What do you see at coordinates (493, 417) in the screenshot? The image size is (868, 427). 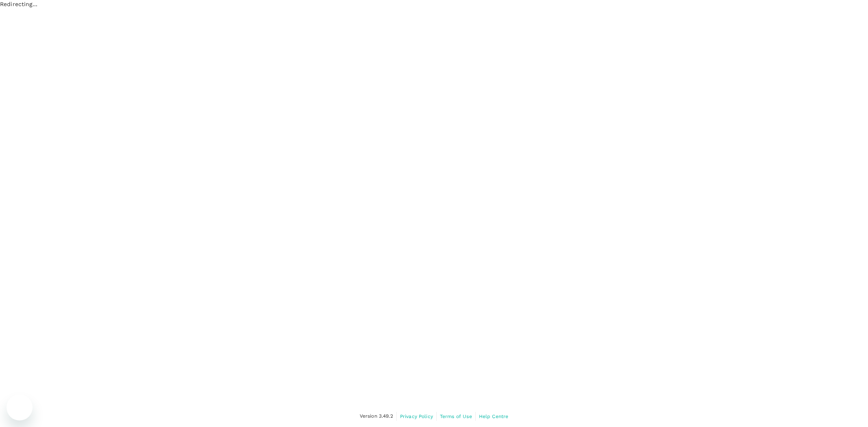 I see `span: Help Centre` at bounding box center [493, 417].